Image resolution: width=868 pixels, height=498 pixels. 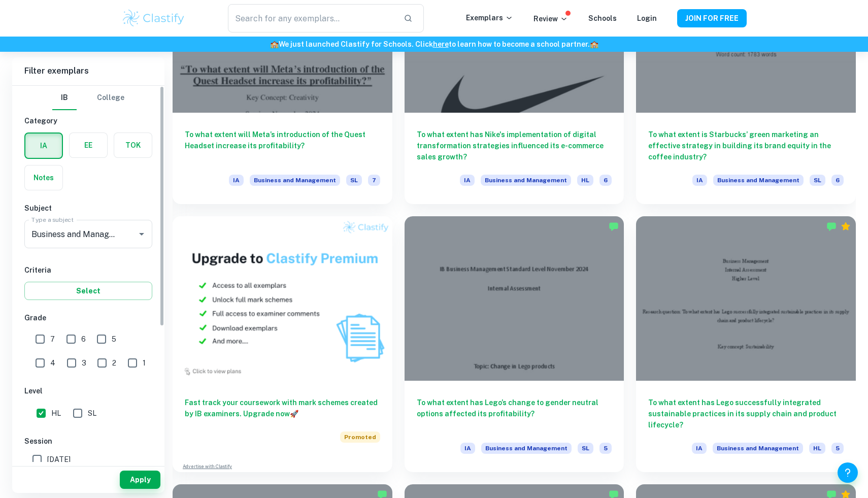 I want to click on a: Login, so click(x=647, y=18).